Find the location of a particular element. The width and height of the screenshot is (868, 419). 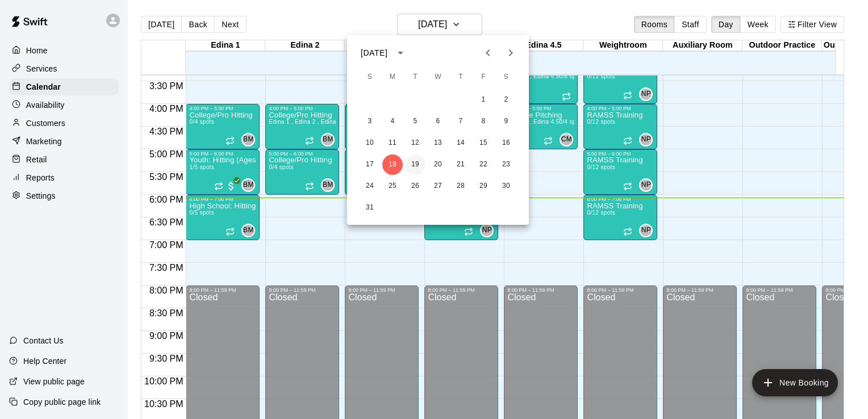

button: 28 is located at coordinates (461, 186).